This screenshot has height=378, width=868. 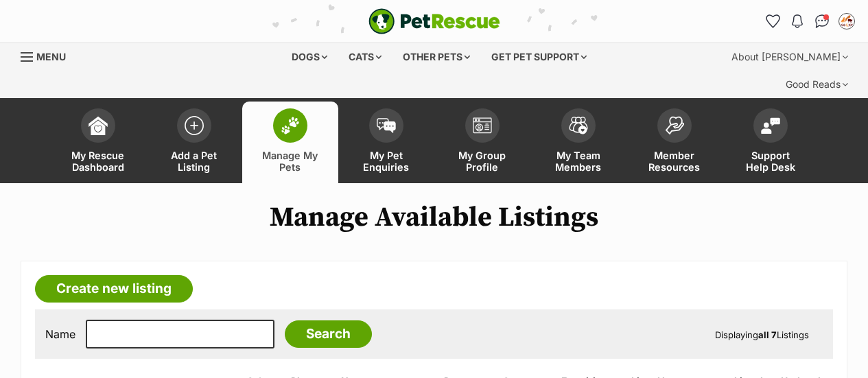 What do you see at coordinates (539, 57) in the screenshot?
I see `div: Get pet support` at bounding box center [539, 57].